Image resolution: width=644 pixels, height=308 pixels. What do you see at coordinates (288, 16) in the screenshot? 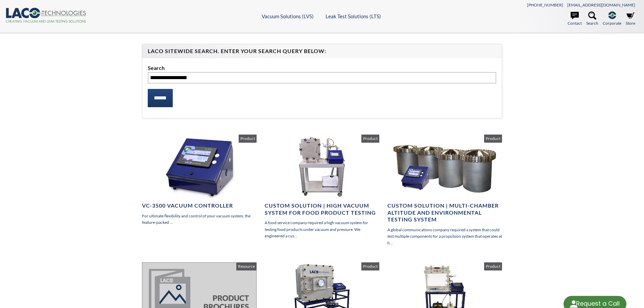
I see `a: Vacuum Solutions (LVS)` at bounding box center [288, 16].